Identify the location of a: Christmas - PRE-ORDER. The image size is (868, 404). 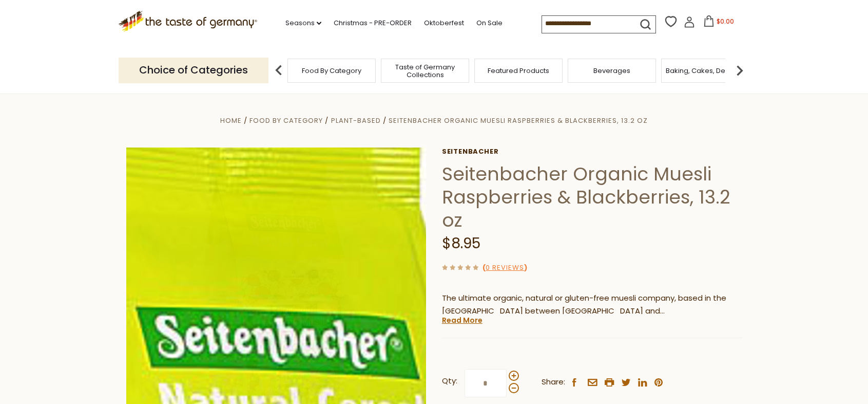
(373, 23).